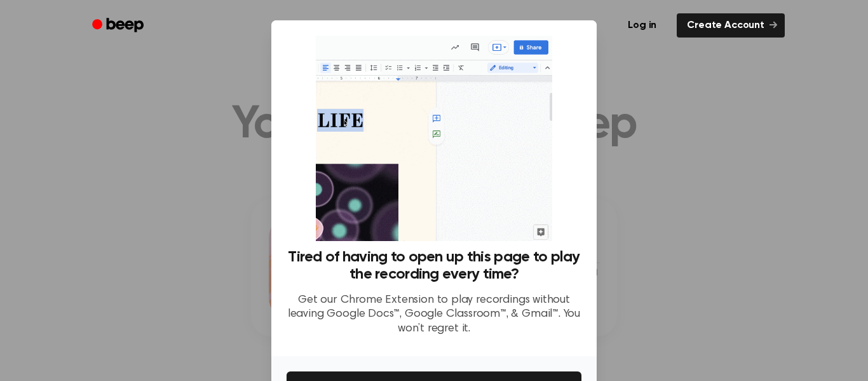  Describe the element at coordinates (434, 315) in the screenshot. I see `p: Get our Chrome Extension to play recordings without leaving Google Docs™, Google Classroom™, & Gm...` at that location.